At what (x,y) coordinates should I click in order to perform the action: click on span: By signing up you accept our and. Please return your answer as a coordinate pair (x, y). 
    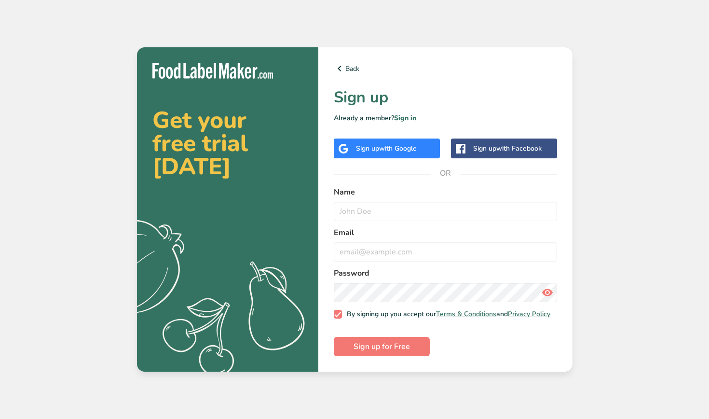
    Looking at the image, I should click on (446, 314).